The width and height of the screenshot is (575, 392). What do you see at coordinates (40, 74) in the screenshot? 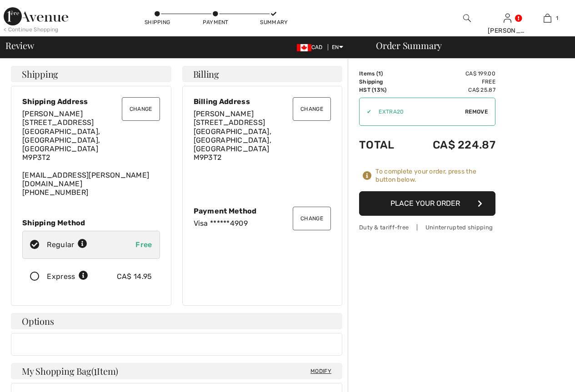
I see `span: Shipping` at bounding box center [40, 74].